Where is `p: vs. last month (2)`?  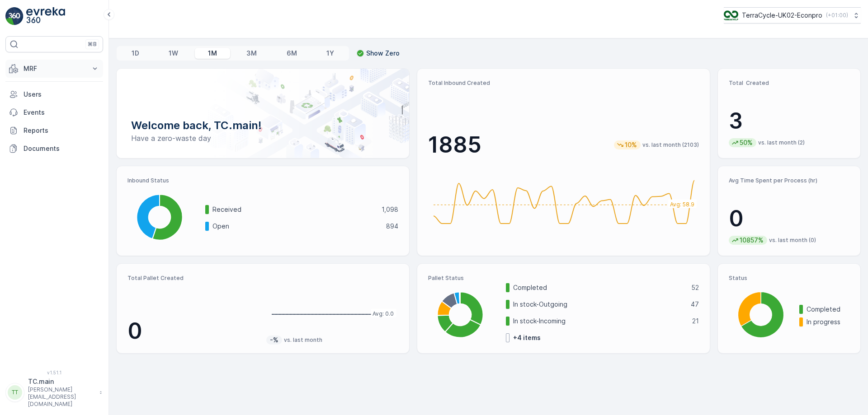 p: vs. last month (2) is located at coordinates (782, 143).